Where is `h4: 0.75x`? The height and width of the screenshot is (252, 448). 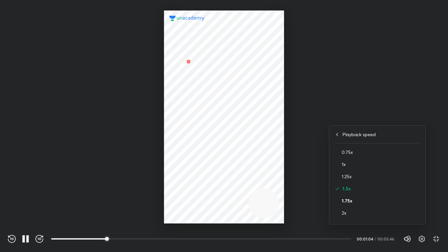
h4: 0.75x is located at coordinates (381, 152).